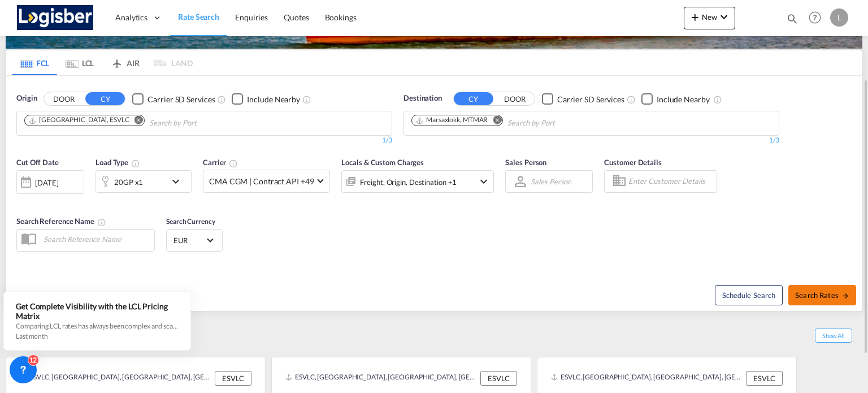  What do you see at coordinates (252, 17) in the screenshot?
I see `span: Enquiries` at bounding box center [252, 17].